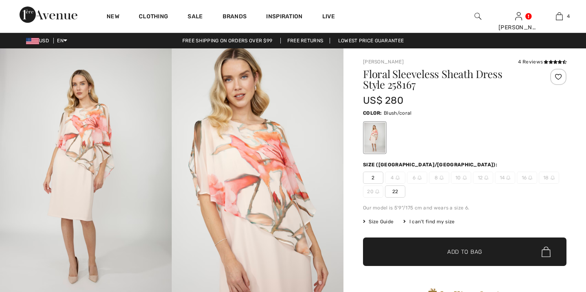 This screenshot has height=292, width=586. I want to click on a: Lowest Price Guarantee, so click(371, 41).